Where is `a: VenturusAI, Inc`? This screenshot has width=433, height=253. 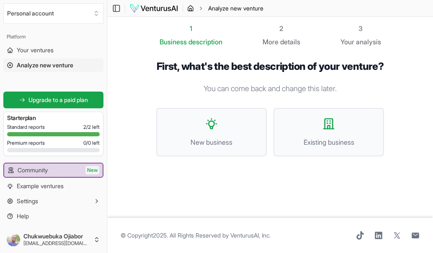
a: VenturusAI, Inc is located at coordinates (250, 235).